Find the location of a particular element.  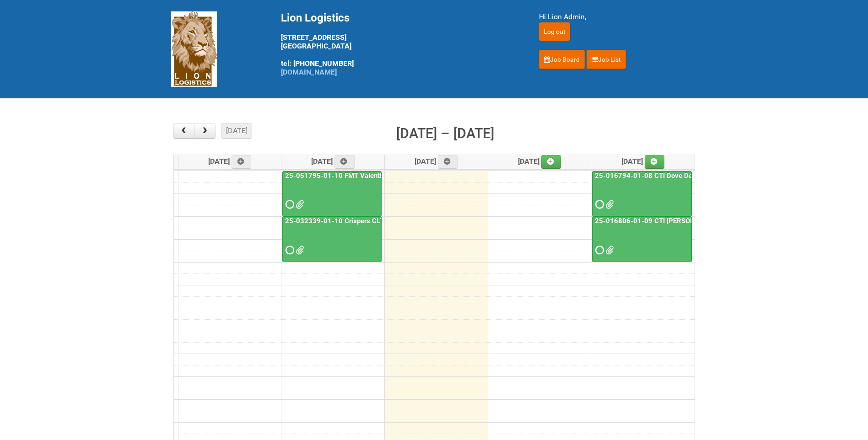

span: Lion Logistics is located at coordinates (316, 18).